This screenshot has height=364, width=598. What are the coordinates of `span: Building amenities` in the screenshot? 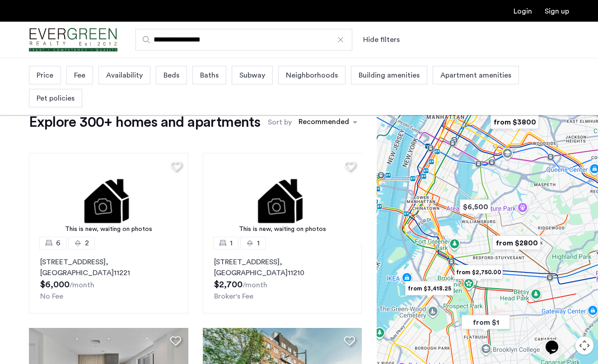 It's located at (389, 75).